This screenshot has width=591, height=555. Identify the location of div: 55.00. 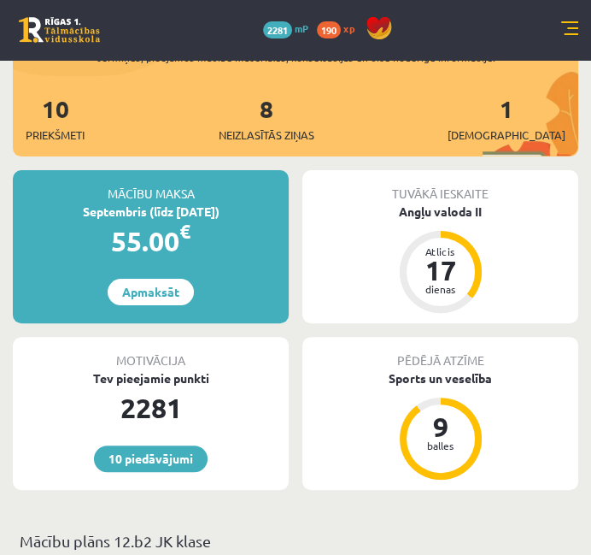
(150, 241).